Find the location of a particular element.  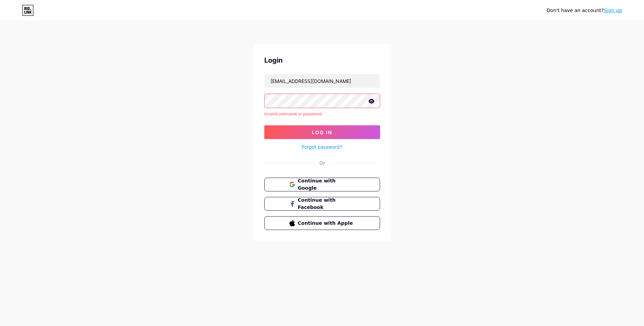

button: Continue with Google is located at coordinates (322, 185).